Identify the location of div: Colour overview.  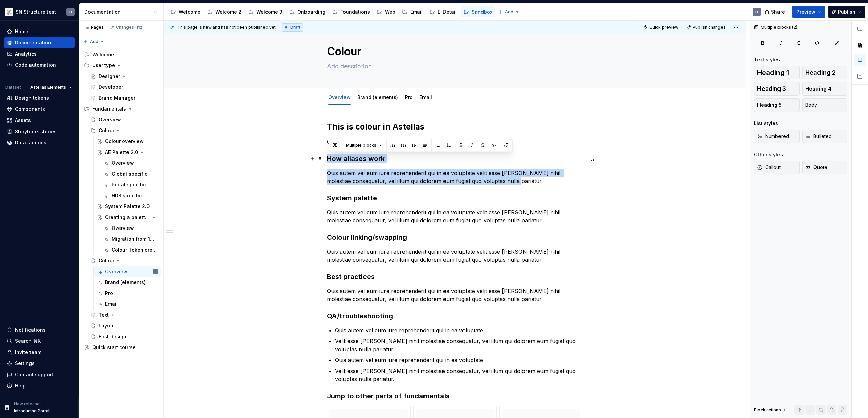
(125, 142).